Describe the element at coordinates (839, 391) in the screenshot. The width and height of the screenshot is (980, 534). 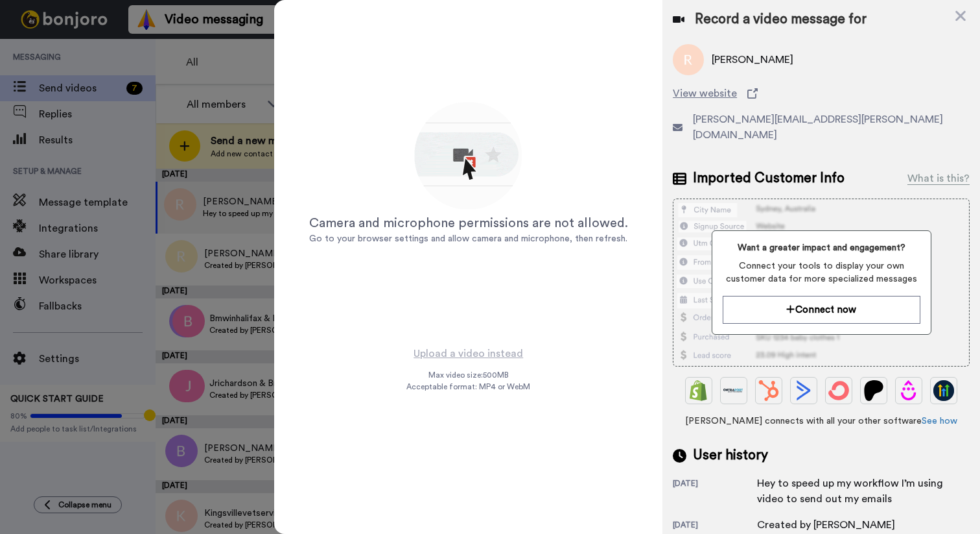
I see `img: ConvertKit` at that location.